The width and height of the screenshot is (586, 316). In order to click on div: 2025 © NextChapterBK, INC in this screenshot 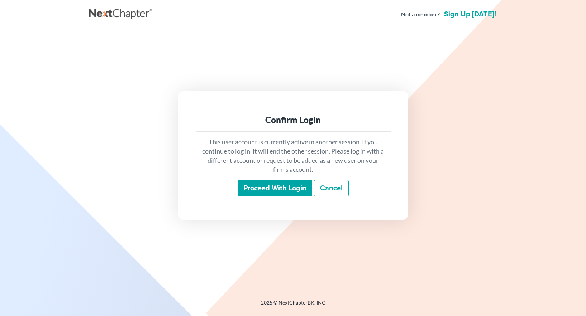, I will do `click(293, 306)`.